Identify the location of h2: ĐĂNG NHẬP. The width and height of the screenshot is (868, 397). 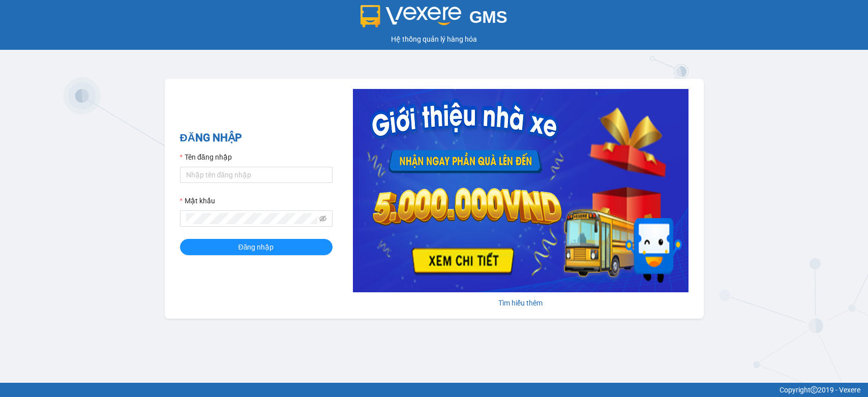
(256, 137).